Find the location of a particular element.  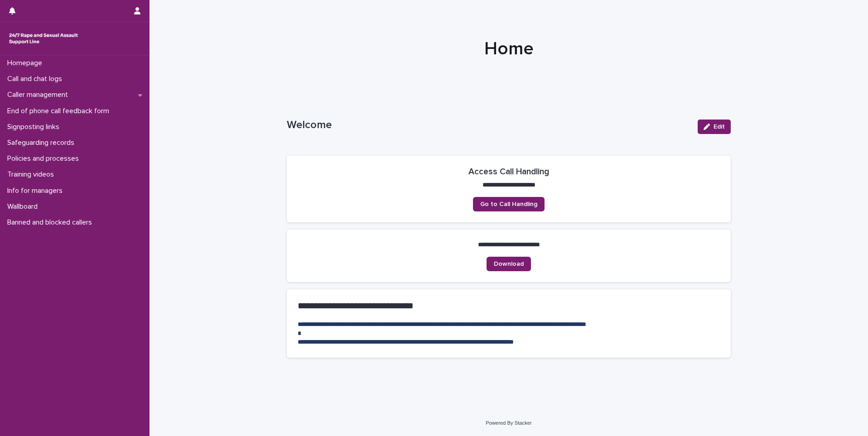

p: Training videos is located at coordinates (32, 174).